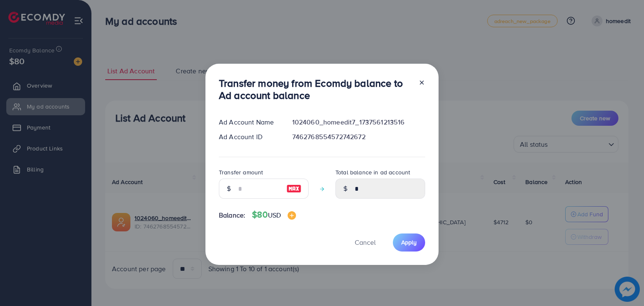  What do you see at coordinates (372, 173) in the screenshot?
I see `label: Total balance in ad account` at bounding box center [372, 173].